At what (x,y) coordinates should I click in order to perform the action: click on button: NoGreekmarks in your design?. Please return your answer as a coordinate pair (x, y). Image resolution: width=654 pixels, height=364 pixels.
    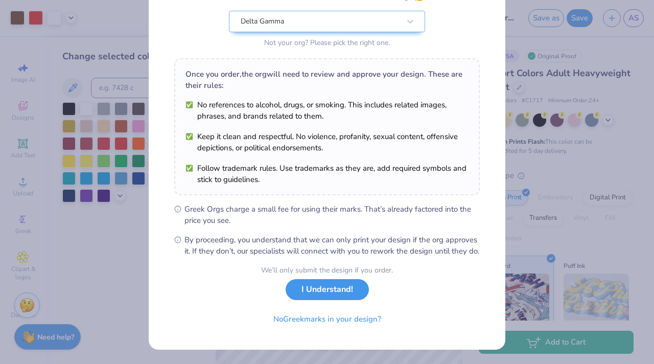
    Looking at the image, I should click on (327, 319).